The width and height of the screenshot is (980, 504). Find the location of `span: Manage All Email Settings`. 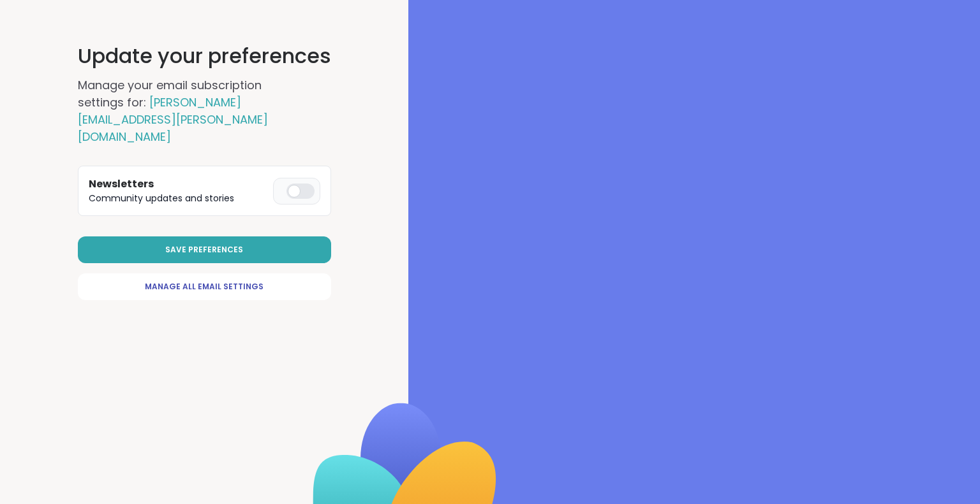

span: Manage All Email Settings is located at coordinates (204, 287).